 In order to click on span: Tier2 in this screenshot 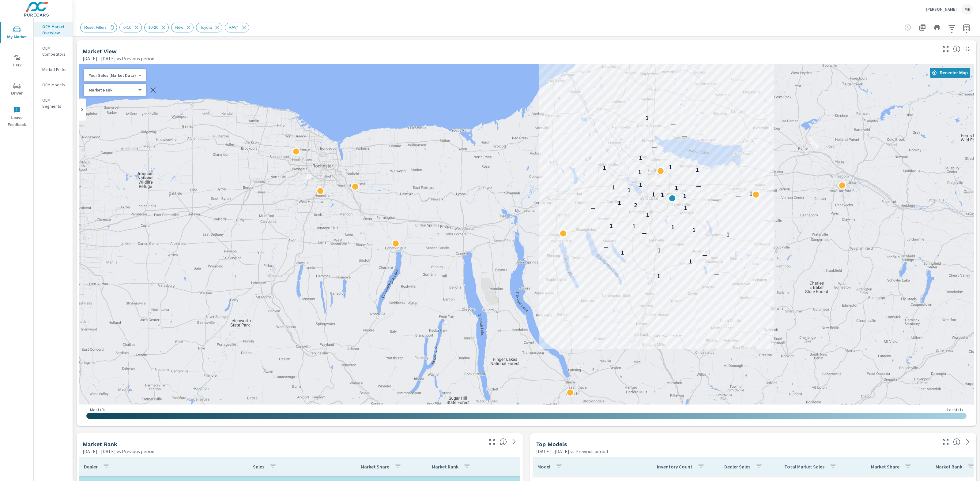, I will do `click(17, 62)`.